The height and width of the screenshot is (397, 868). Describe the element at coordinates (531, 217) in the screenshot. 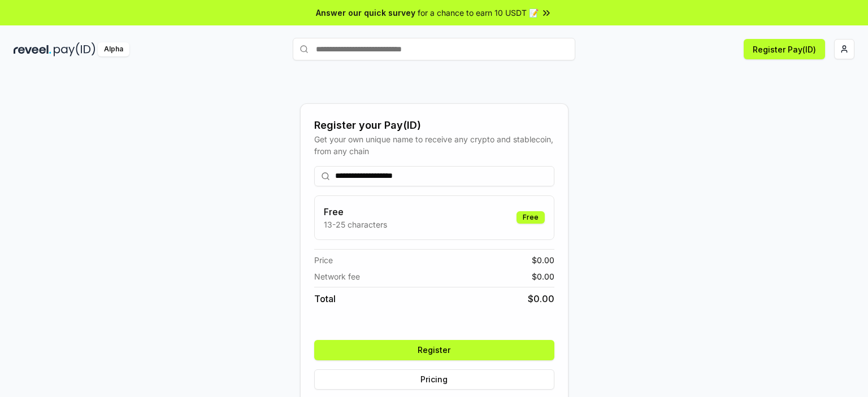

I see `div: Free` at that location.